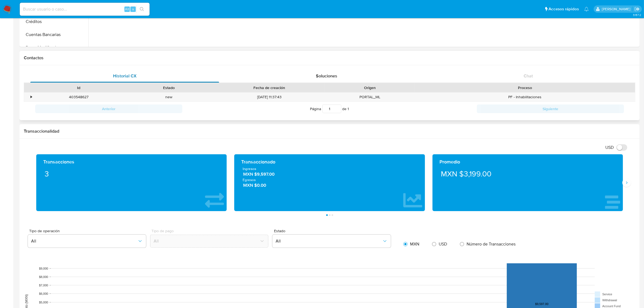 Image resolution: width=644 pixels, height=308 pixels. What do you see at coordinates (326, 75) in the screenshot?
I see `span: Soluciones` at bounding box center [326, 75].